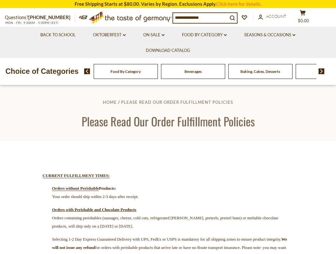  What do you see at coordinates (322, 71) in the screenshot?
I see `img: next arrow` at bounding box center [322, 71].